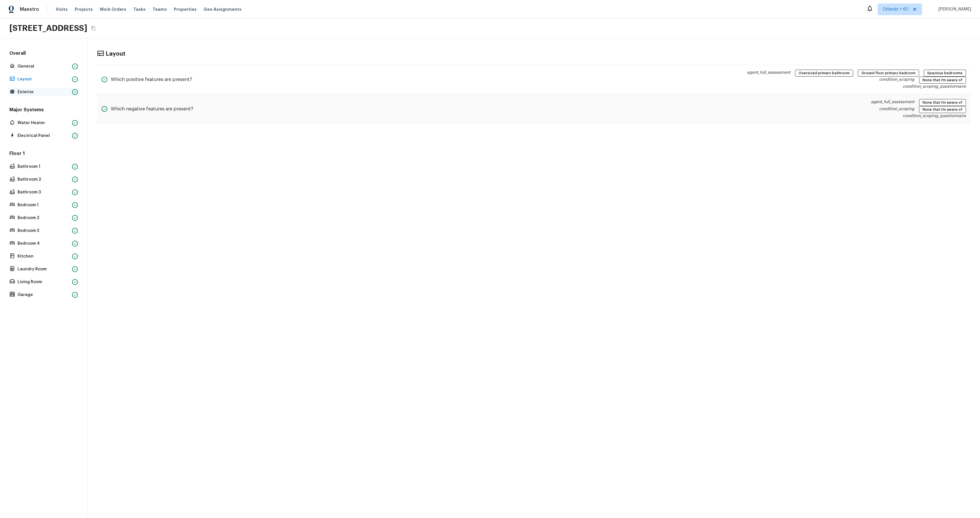 This screenshot has width=980, height=518. What do you see at coordinates (44, 136) in the screenshot?
I see `p: Electrical Panel` at bounding box center [44, 136].